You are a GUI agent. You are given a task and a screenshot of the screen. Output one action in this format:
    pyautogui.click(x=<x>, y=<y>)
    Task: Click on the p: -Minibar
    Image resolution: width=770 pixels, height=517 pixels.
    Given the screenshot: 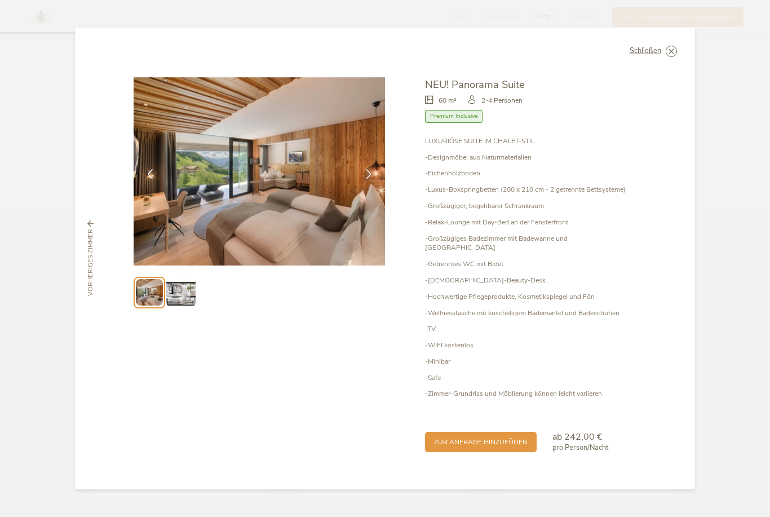 What is the action you would take?
    pyautogui.click(x=530, y=361)
    